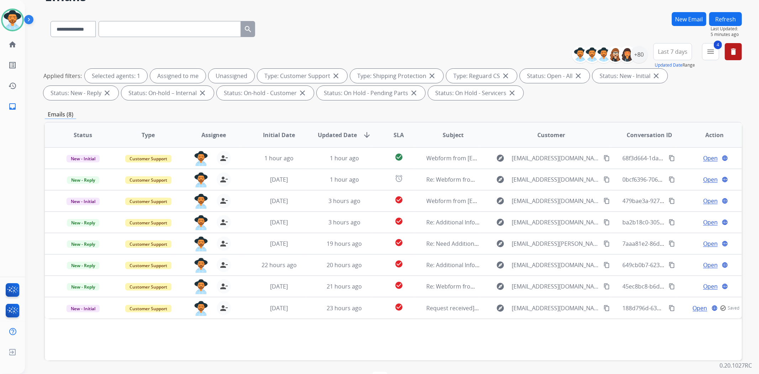 Image resolution: width=759 pixels, height=374 pixels. Describe the element at coordinates (344, 244) in the screenshot. I see `span: 19 hours ago` at that location.